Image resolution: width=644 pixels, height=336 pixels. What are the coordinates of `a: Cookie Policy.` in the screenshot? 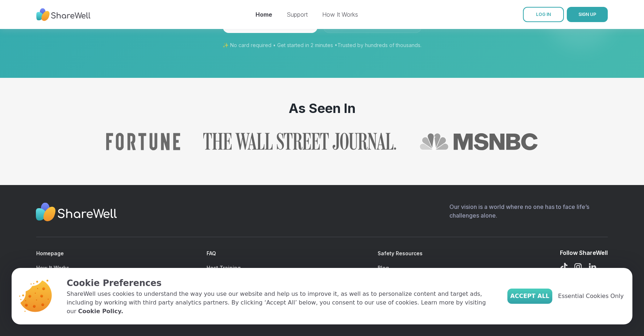 It's located at (101, 312).